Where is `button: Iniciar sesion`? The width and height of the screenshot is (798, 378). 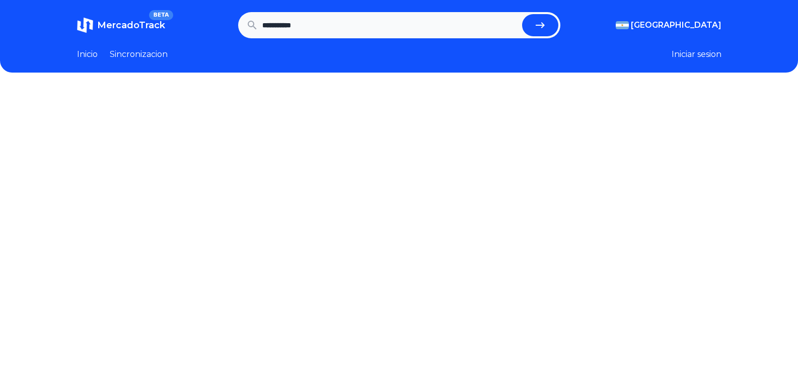 button: Iniciar sesion is located at coordinates (696, 54).